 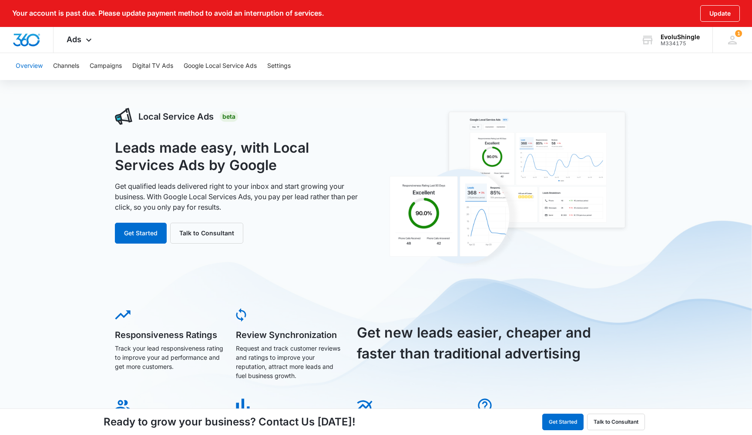 What do you see at coordinates (220, 66) in the screenshot?
I see `button: Google Local Service Ads` at bounding box center [220, 66].